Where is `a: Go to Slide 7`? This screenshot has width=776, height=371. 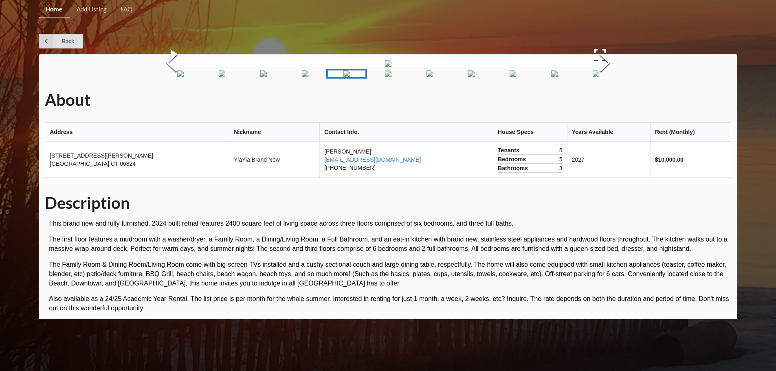
a: Go to Slide 7 is located at coordinates (430, 74).